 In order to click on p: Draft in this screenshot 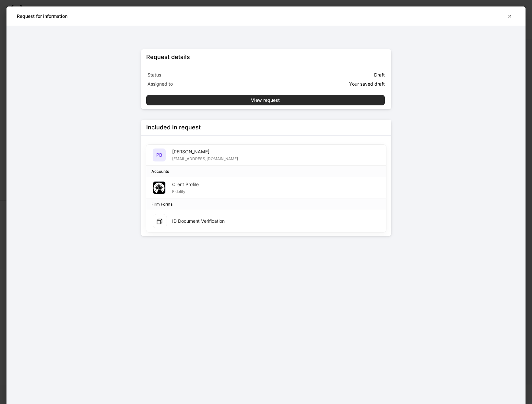, I will do `click(379, 75)`.